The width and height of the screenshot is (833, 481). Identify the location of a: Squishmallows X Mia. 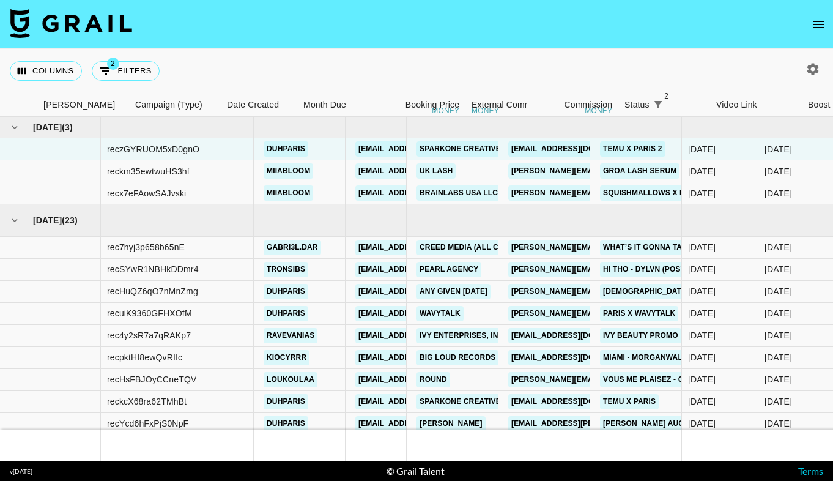
(648, 193).